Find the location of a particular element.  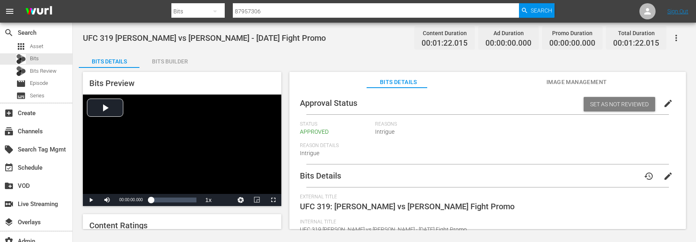

span: menu is located at coordinates (10, 11).